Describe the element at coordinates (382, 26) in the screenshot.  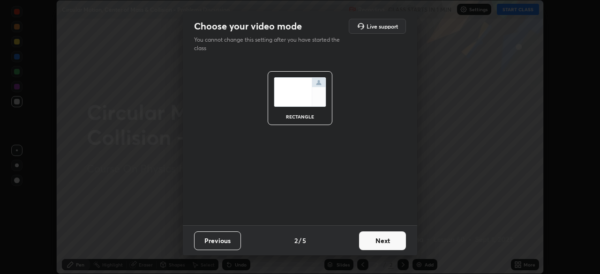
I see `h5: Live support` at that location.